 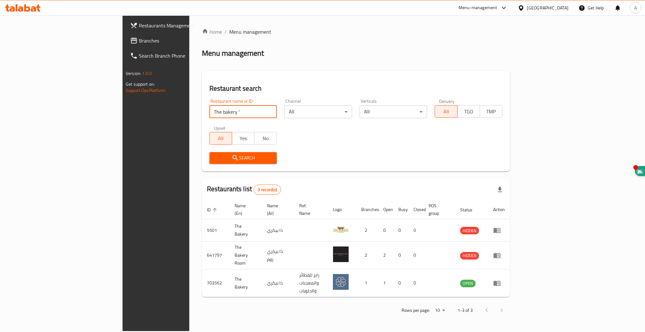 What do you see at coordinates (447, 101) in the screenshot?
I see `label: Delivery` at bounding box center [447, 101].